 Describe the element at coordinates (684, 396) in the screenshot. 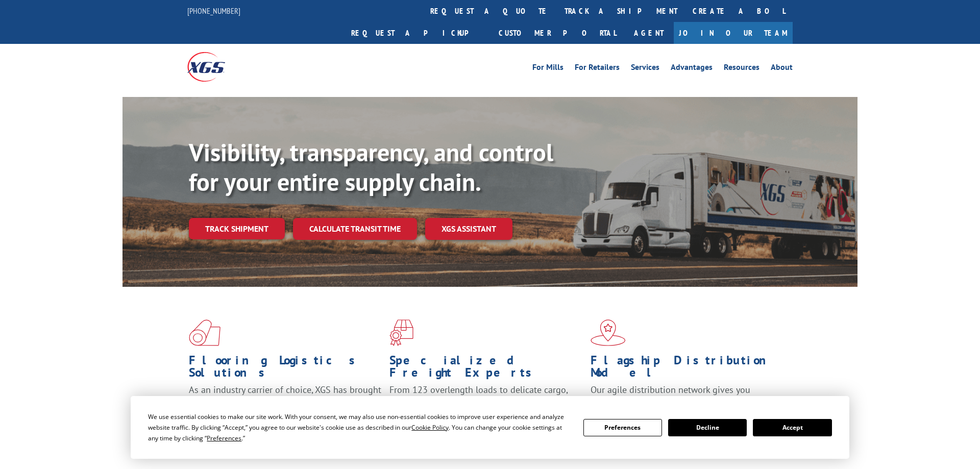

I see `span: Our agile distribution network gives you nationwide inventory management on demand.` at that location.